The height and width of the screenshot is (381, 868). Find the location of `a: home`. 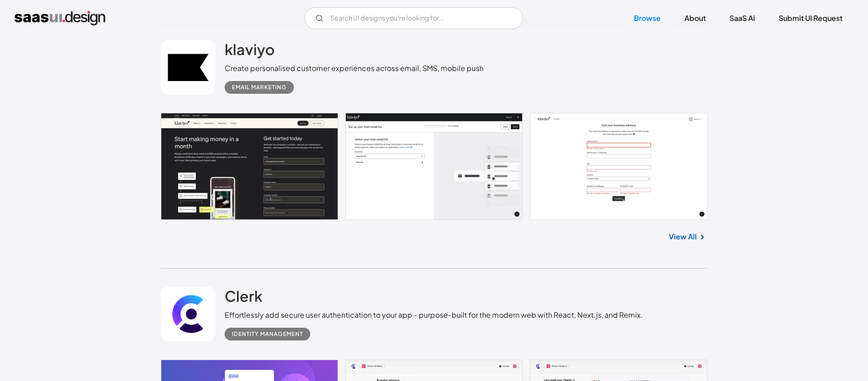

a: home is located at coordinates (59, 18).